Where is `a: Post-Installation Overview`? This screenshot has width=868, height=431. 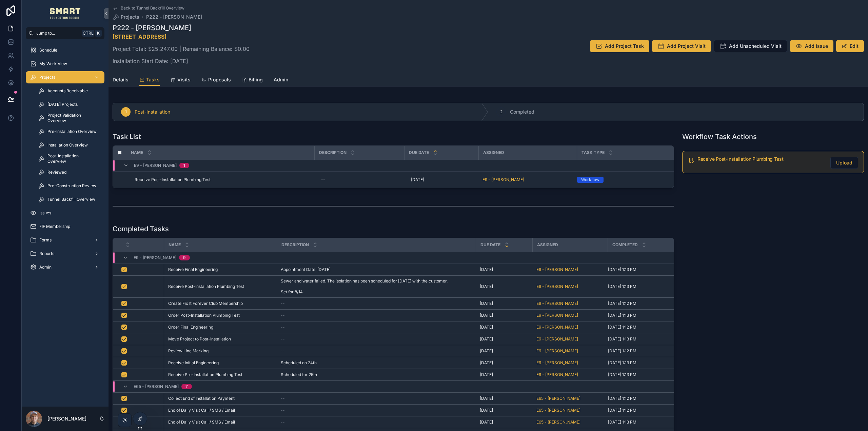 a: Post-Installation Overview is located at coordinates (69, 159).